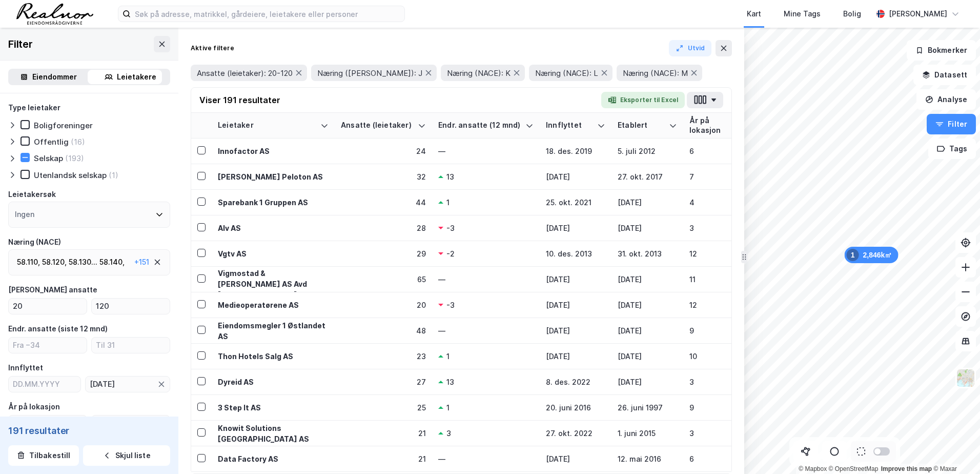  Describe the element at coordinates (647, 407) in the screenshot. I see `div: 26. juni 1997` at that location.